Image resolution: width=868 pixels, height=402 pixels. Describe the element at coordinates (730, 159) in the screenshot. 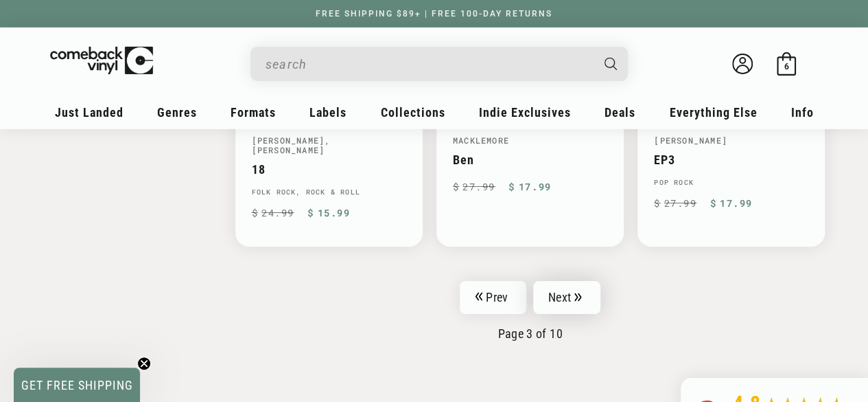

I see `a: EP3` at that location.